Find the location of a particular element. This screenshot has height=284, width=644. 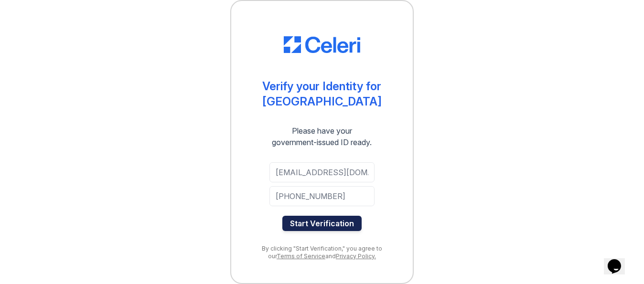

a: Privacy Policy. is located at coordinates (356, 256).